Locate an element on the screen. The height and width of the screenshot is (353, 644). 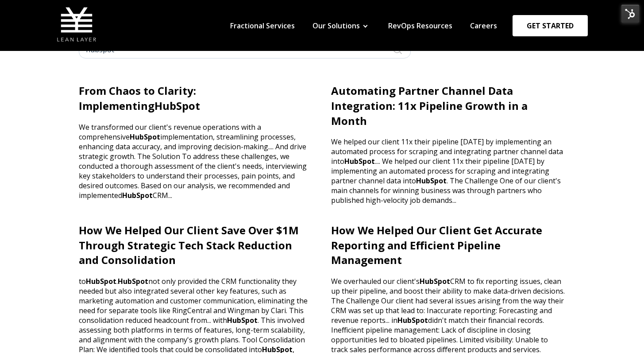
a: Fractional Services is located at coordinates (262, 26).